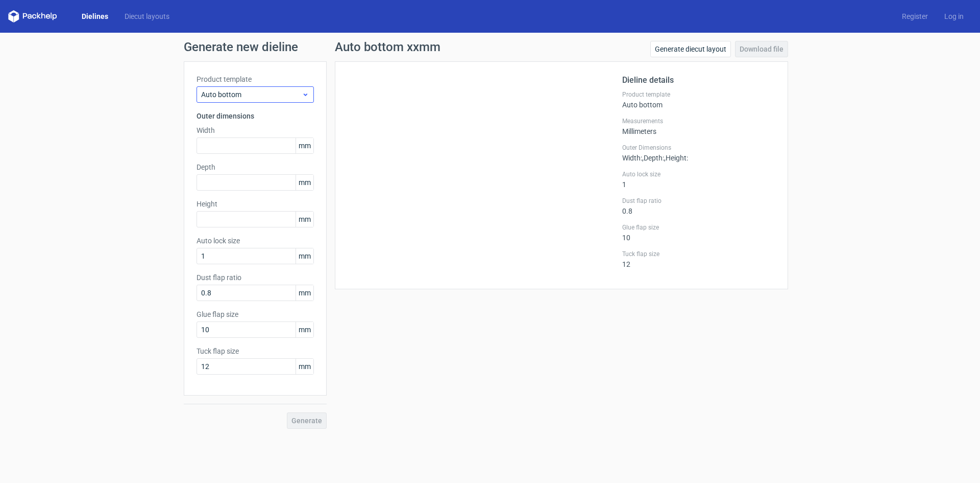 Image resolution: width=980 pixels, height=483 pixels. Describe the element at coordinates (915, 16) in the screenshot. I see `a: Register` at that location.